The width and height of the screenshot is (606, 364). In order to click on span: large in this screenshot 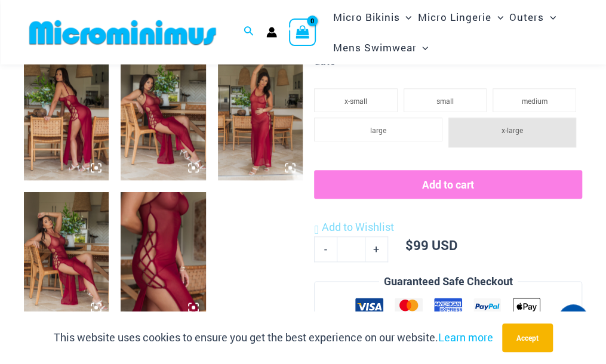, I will do `click(378, 130)`.